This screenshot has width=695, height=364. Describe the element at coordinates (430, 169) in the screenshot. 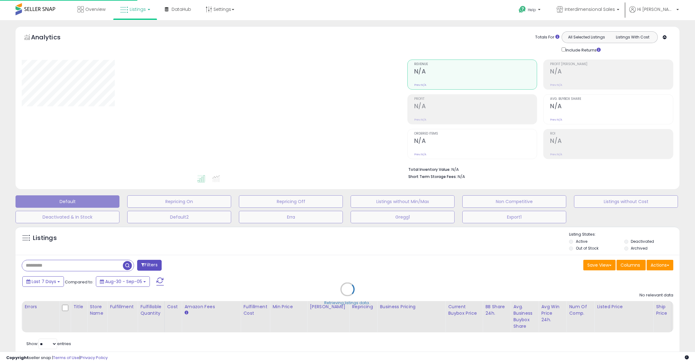

I see `b: Total Inventory Value:` at that location.